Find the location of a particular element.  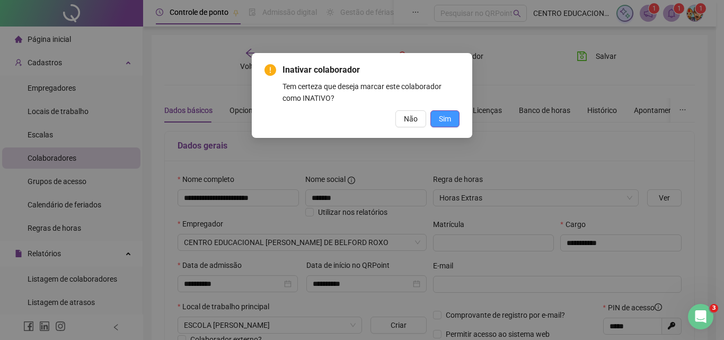

span: Inativar colaborador is located at coordinates (371, 70).